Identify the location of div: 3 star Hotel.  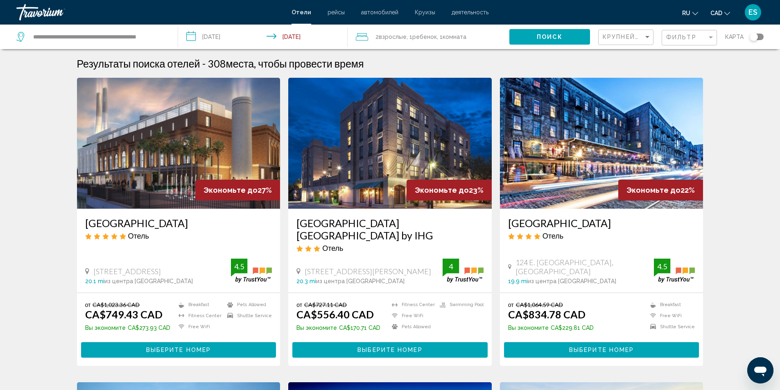
(390, 248).